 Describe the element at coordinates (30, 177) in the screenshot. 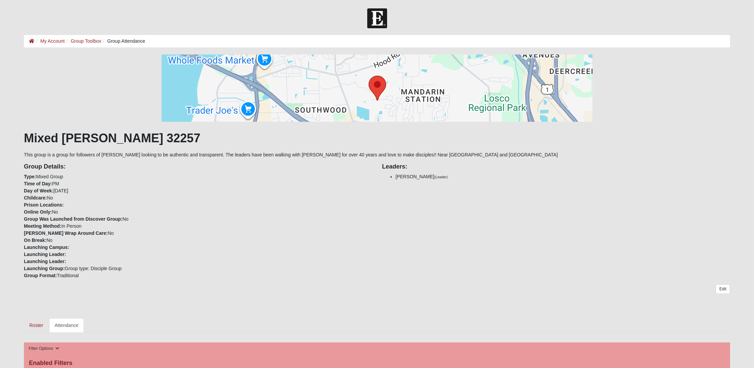

I see `strong: Type:` at that location.